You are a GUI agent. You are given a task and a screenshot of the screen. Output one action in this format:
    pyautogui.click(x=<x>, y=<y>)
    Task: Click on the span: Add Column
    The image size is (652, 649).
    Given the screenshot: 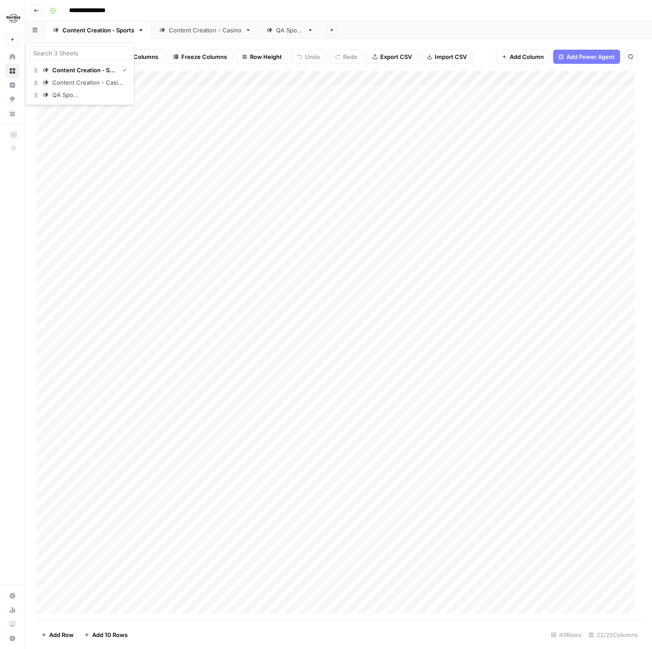 What is the action you would take?
    pyautogui.click(x=527, y=57)
    